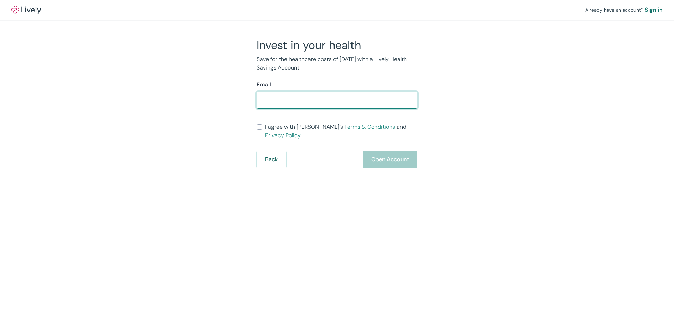 This screenshot has width=674, height=326. Describe the element at coordinates (272, 159) in the screenshot. I see `button: Back` at that location.